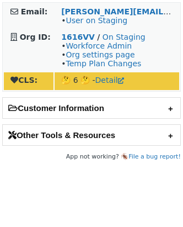 This screenshot has width=183, height=227. Describe the element at coordinates (24, 80) in the screenshot. I see `strong: CLS:` at that location.